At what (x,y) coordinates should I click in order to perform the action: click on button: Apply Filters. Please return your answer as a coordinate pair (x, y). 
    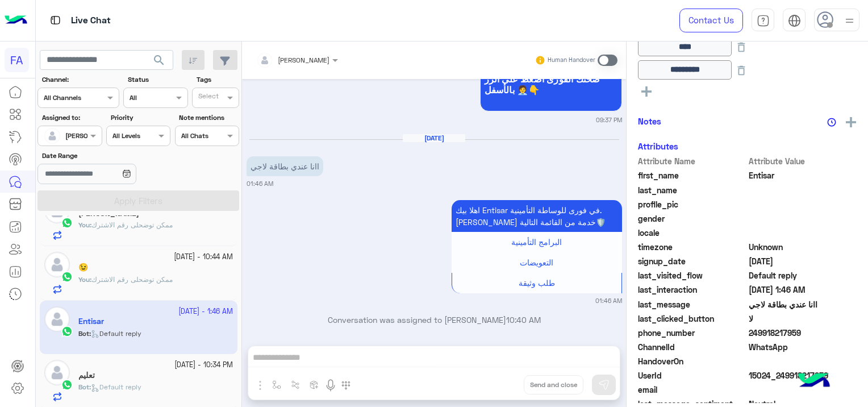
    Looking at the image, I should click on (138, 201).